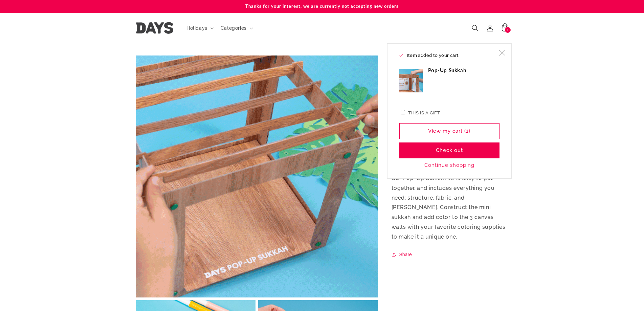 This screenshot has width=644, height=311. What do you see at coordinates (450, 165) in the screenshot?
I see `button: Continue shopping` at bounding box center [450, 165].